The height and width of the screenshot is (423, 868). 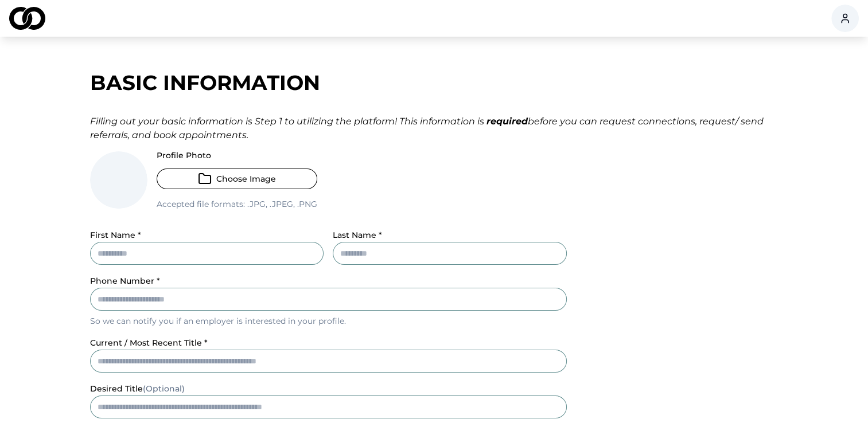 I want to click on div: Filling out your basic information is Step 1 to utilizing the platform! This information is befor..., so click(x=434, y=128).